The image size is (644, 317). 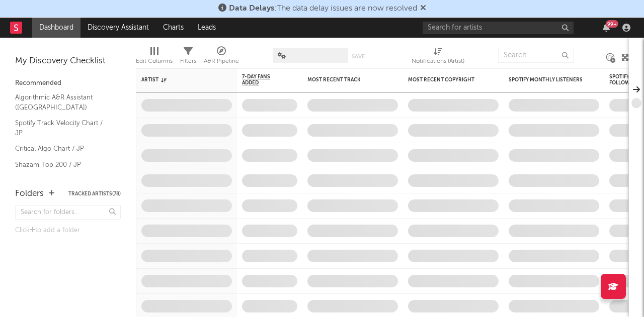 What do you see at coordinates (94, 194) in the screenshot?
I see `button: Tracked Artists(78)` at bounding box center [94, 194].